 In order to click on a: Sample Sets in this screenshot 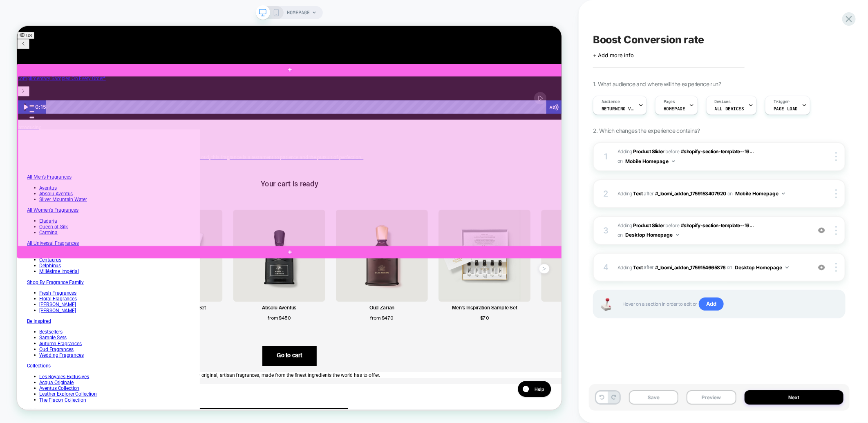, I will do `click(48, 415)`.